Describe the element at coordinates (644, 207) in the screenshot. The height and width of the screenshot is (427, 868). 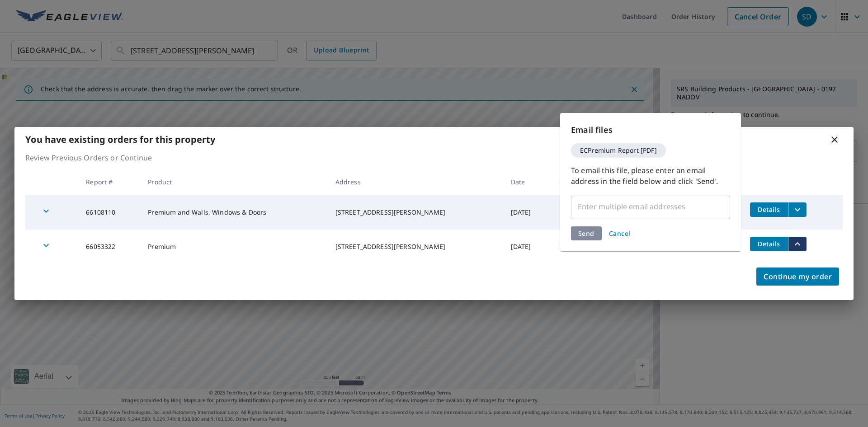
I see `input: Enter multiple email addresses` at that location.